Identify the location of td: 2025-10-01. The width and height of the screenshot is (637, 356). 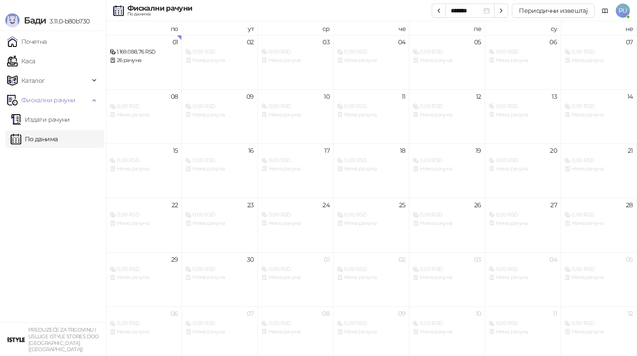
(296, 279).